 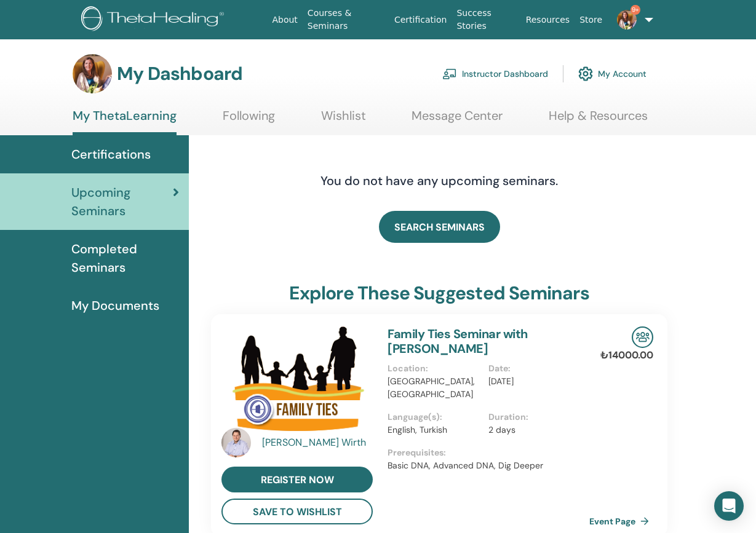 What do you see at coordinates (439, 293) in the screenshot?
I see `h3: explore these suggested seminars` at bounding box center [439, 293].